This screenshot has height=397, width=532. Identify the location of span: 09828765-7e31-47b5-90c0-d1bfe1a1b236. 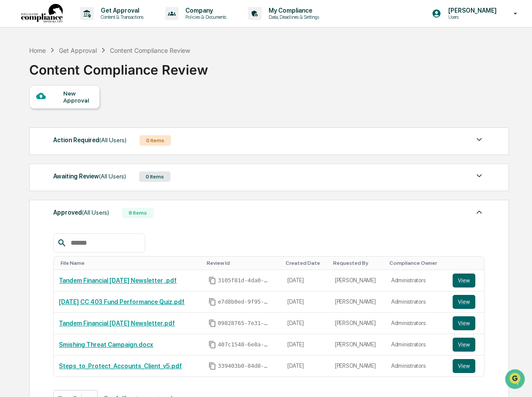
(244, 323).